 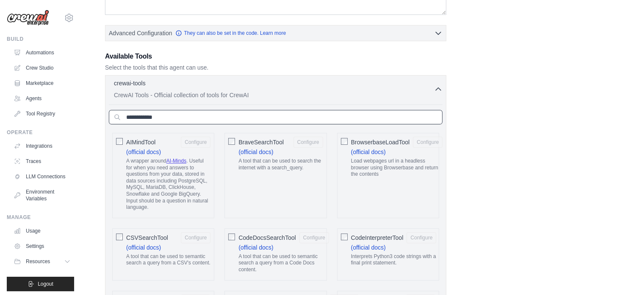 What do you see at coordinates (276, 67) in the screenshot?
I see `p: Select the tools that this agent can use.` at bounding box center [276, 67].